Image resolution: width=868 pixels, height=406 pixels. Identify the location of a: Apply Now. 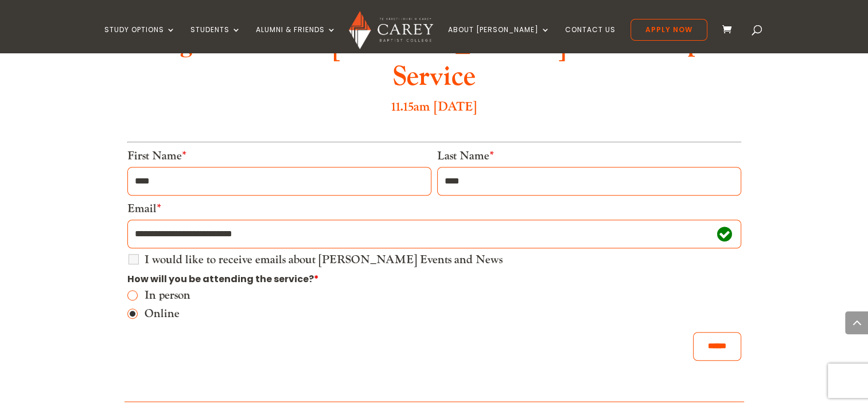
(669, 30).